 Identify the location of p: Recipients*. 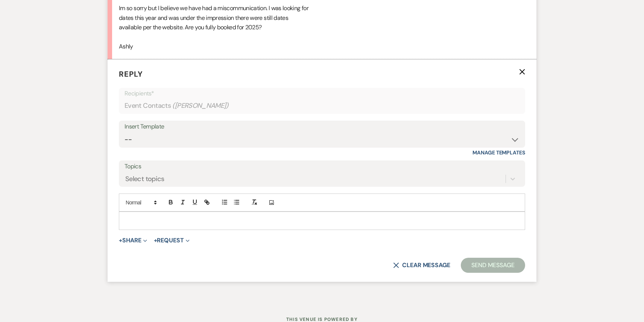
(322, 94).